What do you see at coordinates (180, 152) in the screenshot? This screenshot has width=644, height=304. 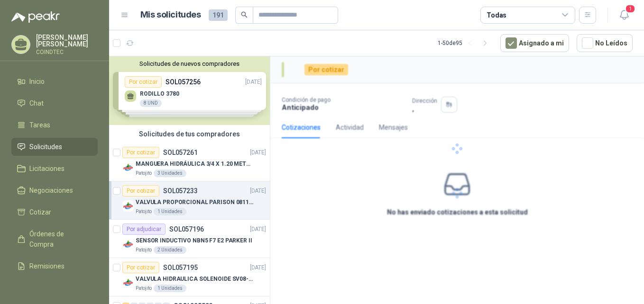 I see `p: SOL057261` at bounding box center [180, 152].